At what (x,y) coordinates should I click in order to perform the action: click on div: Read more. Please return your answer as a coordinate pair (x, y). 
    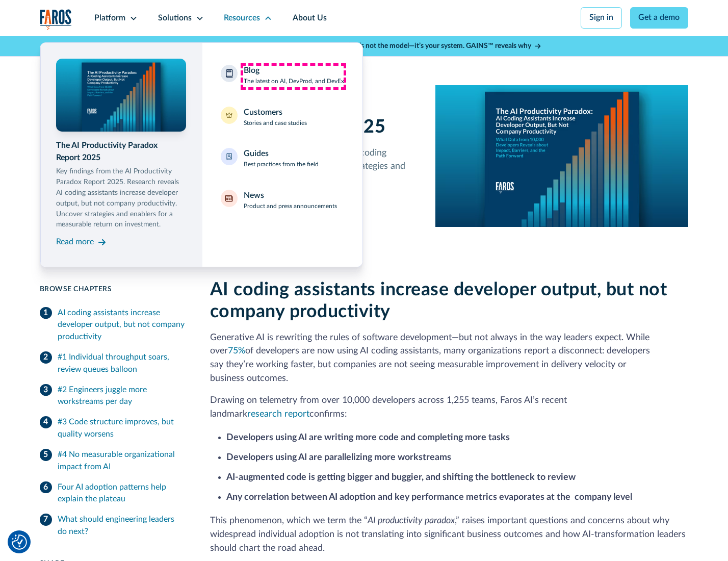
    Looking at the image, I should click on (75, 242).